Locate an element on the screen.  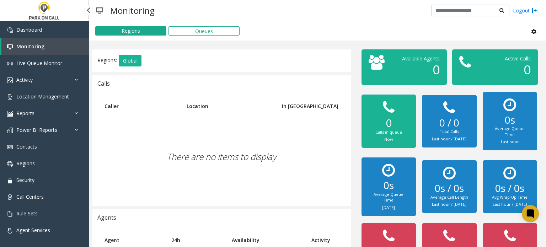
span: Call Centers is located at coordinates (30, 197).